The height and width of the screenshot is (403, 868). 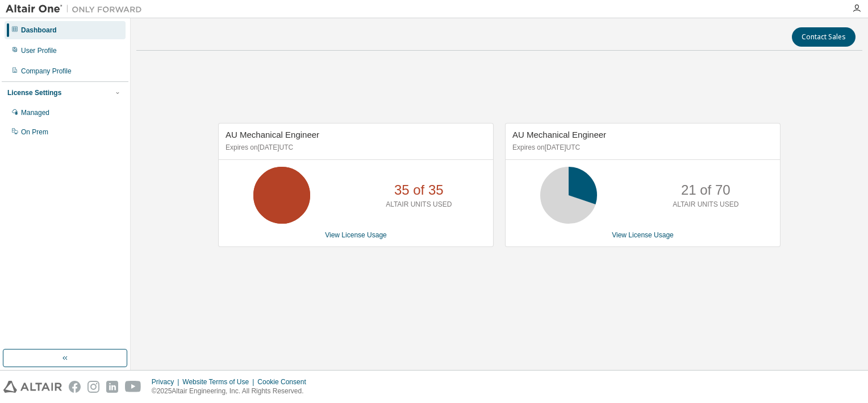 I want to click on div: Privacy, so click(x=167, y=381).